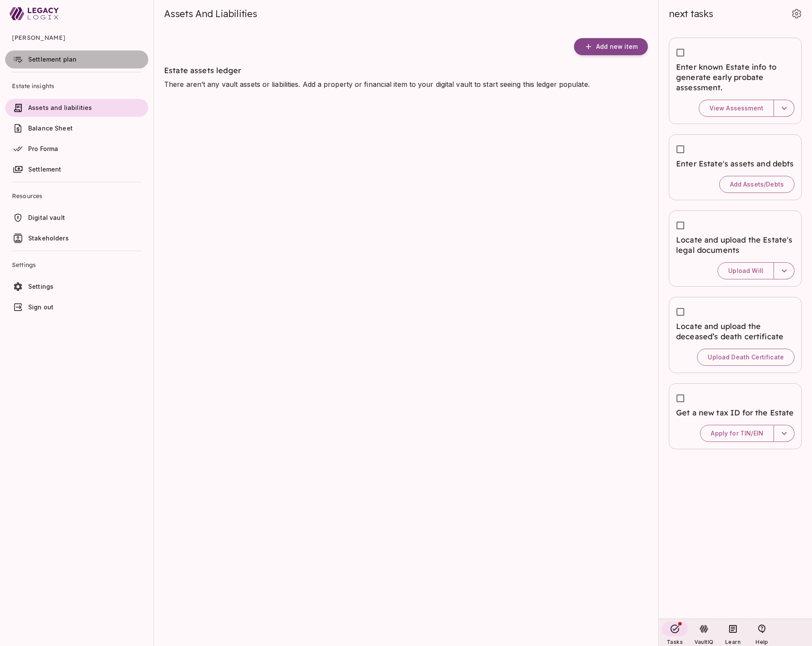 The image size is (812, 646). What do you see at coordinates (737, 433) in the screenshot?
I see `span: Apply for TIN/EIN` at bounding box center [737, 433].